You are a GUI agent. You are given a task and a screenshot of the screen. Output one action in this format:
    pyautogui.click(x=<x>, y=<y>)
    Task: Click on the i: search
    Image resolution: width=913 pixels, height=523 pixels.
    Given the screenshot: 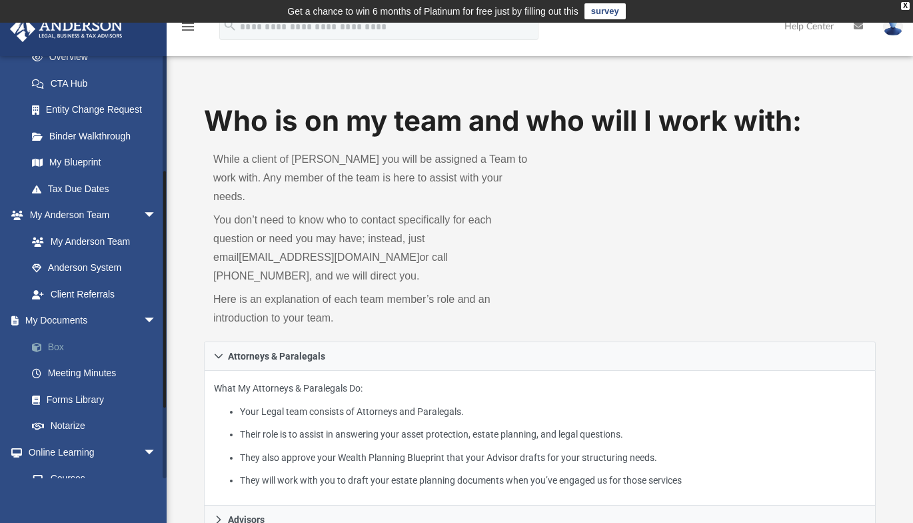 What is the action you would take?
    pyautogui.click(x=230, y=25)
    